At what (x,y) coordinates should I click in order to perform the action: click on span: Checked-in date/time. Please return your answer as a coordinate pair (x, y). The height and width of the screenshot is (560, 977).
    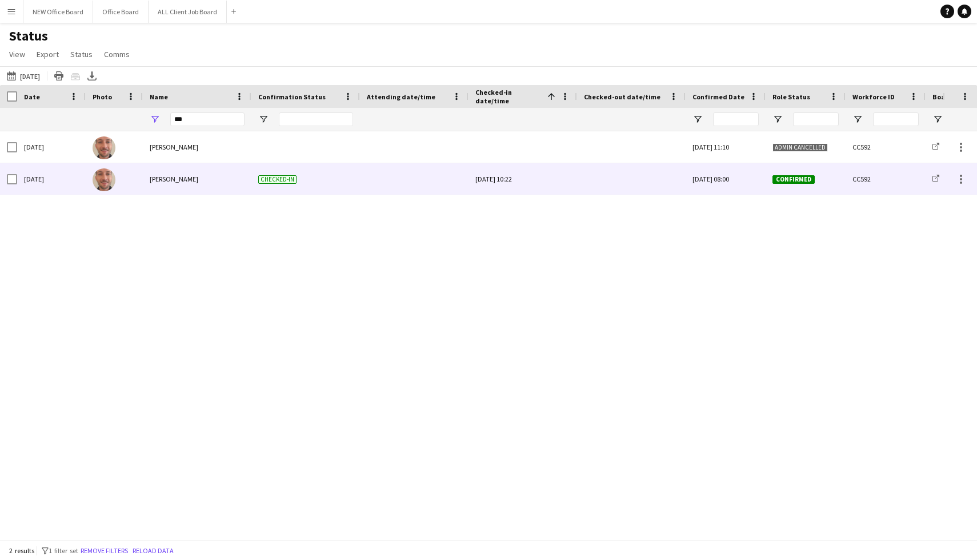
    Looking at the image, I should click on (509, 97).